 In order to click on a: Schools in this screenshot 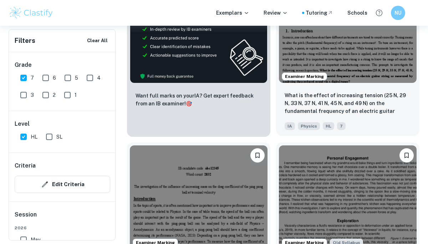, I will do `click(358, 13)`.